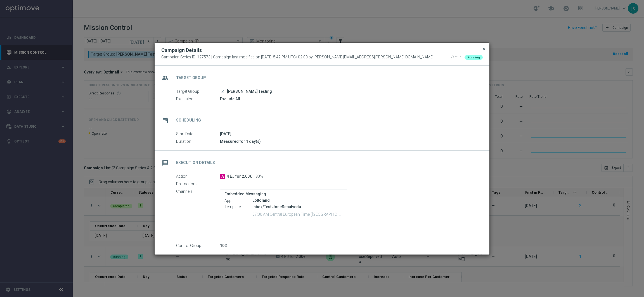 The image size is (644, 297). I want to click on span: 90%, so click(259, 177).